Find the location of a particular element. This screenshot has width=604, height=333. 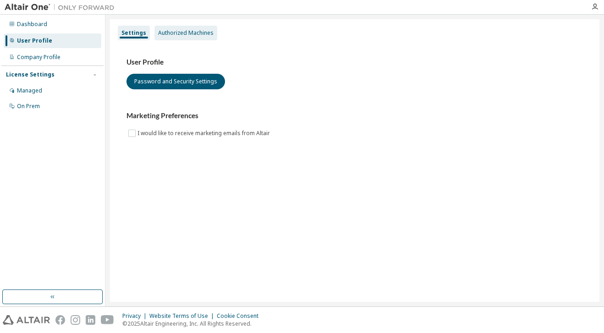

div: License Settings is located at coordinates (30, 75).